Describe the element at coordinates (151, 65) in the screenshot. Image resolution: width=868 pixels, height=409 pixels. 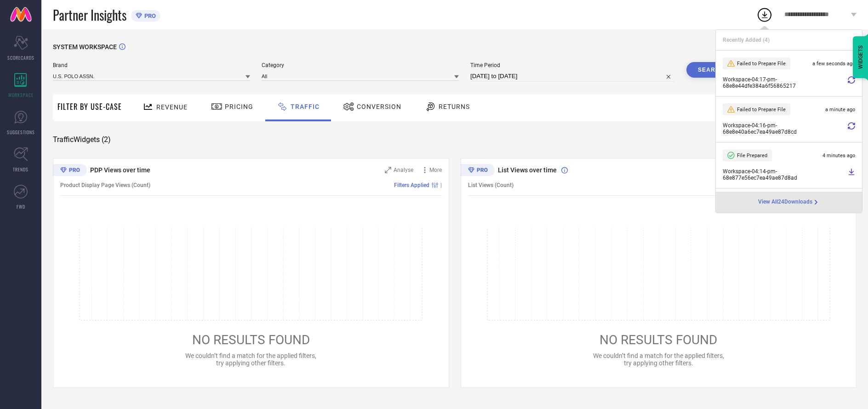
I see `span: Brand` at that location.